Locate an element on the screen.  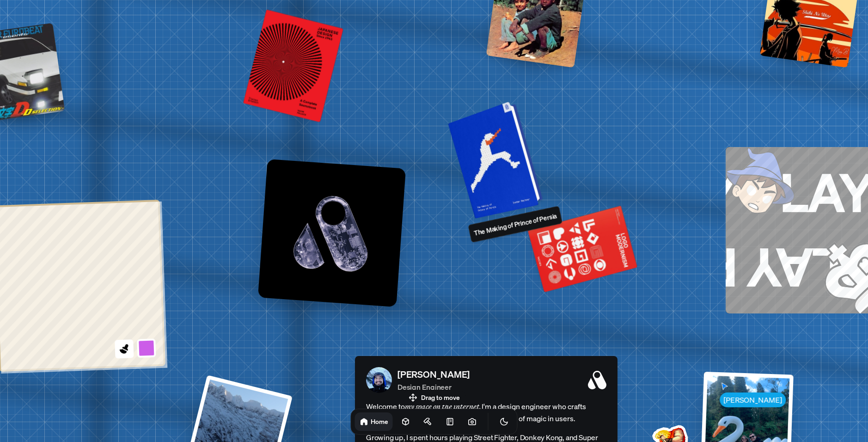
img: Profile Picture is located at coordinates (379, 380).